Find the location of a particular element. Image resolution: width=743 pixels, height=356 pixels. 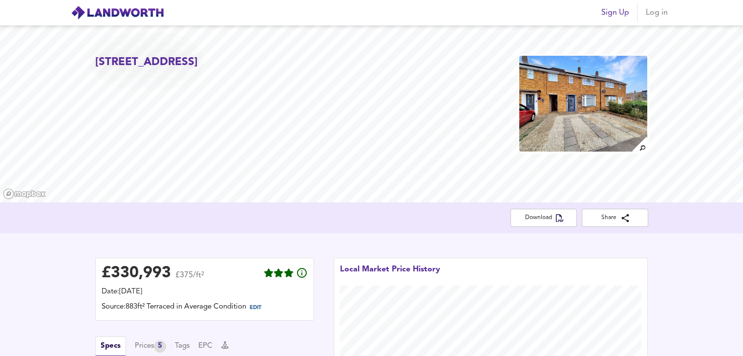

div: 5 is located at coordinates (160, 346).